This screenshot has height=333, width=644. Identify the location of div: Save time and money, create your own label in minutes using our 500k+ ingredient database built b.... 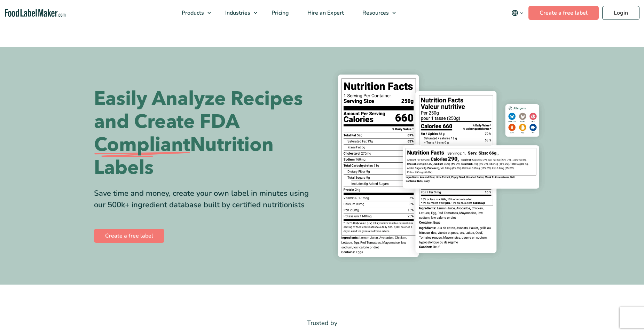
(205, 199).